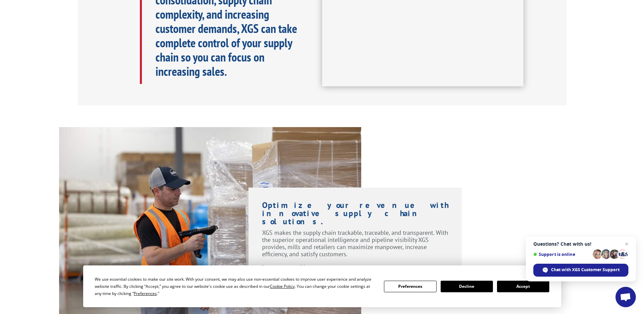 The width and height of the screenshot is (644, 314). What do you see at coordinates (282, 286) in the screenshot?
I see `span: Cookie Policy` at bounding box center [282, 286].